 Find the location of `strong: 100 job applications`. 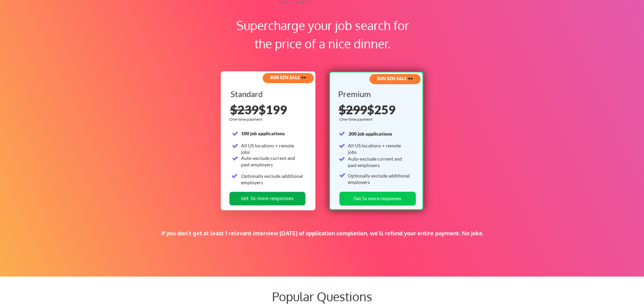

strong: 100 job applications is located at coordinates (263, 133).